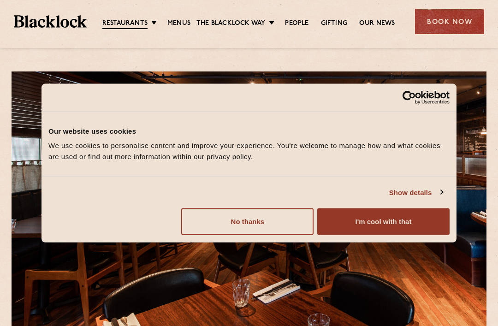 The height and width of the screenshot is (326, 498). What do you see at coordinates (50, 21) in the screenshot?
I see `img: BL_Textured_Logo-footer-cropped.svg` at bounding box center [50, 21].